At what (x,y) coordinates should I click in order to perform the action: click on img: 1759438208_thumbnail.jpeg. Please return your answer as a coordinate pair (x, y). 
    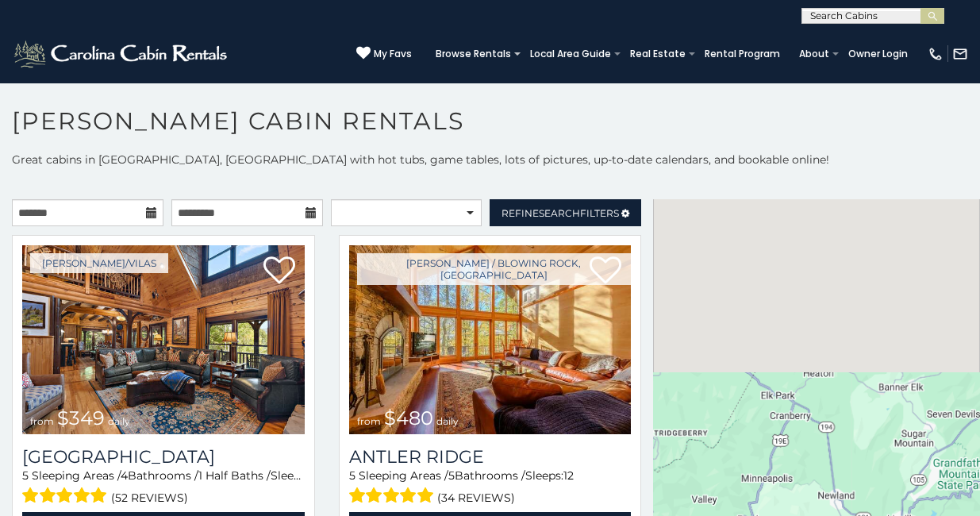
    Looking at the image, I should click on (163, 339).